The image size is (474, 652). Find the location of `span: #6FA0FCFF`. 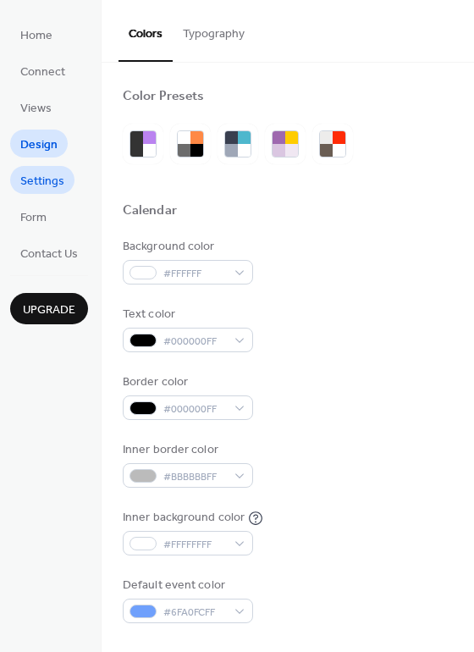

span: #6FA0FCFF is located at coordinates (195, 612).